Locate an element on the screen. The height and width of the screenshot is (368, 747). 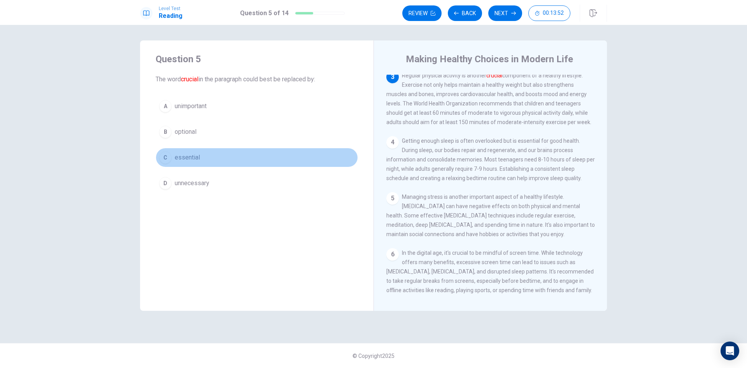
h4: Making Healthy Choices in Modern Life is located at coordinates (489, 59).